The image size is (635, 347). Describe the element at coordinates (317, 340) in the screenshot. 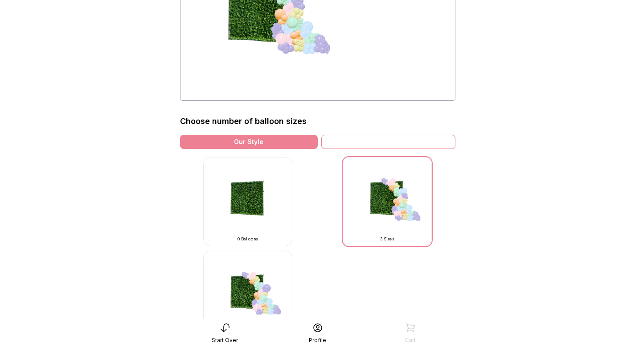

I see `div: Profile` at that location.